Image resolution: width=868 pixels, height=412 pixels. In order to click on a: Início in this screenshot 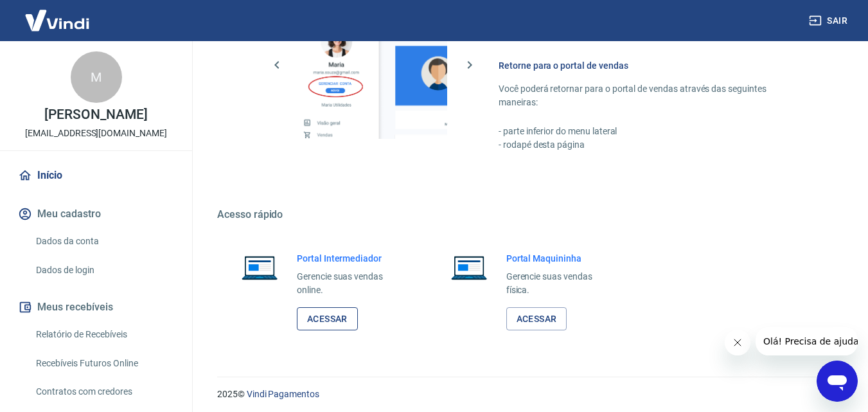, I will do `click(96, 175)`.